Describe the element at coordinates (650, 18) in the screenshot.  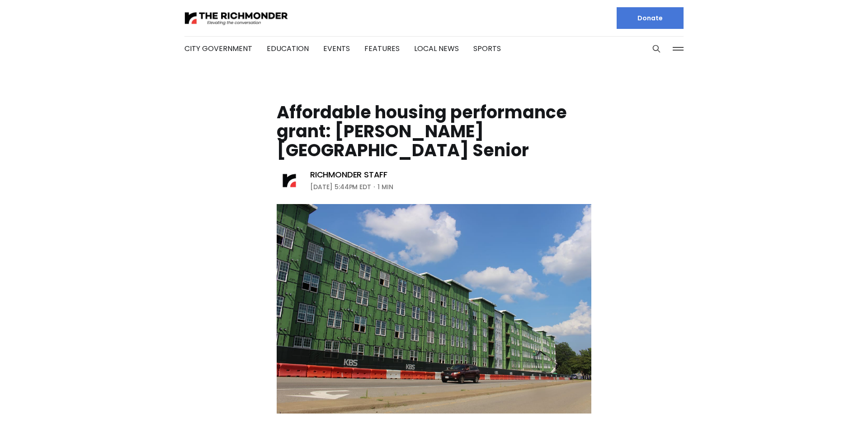
I see `a: Donate` at that location.